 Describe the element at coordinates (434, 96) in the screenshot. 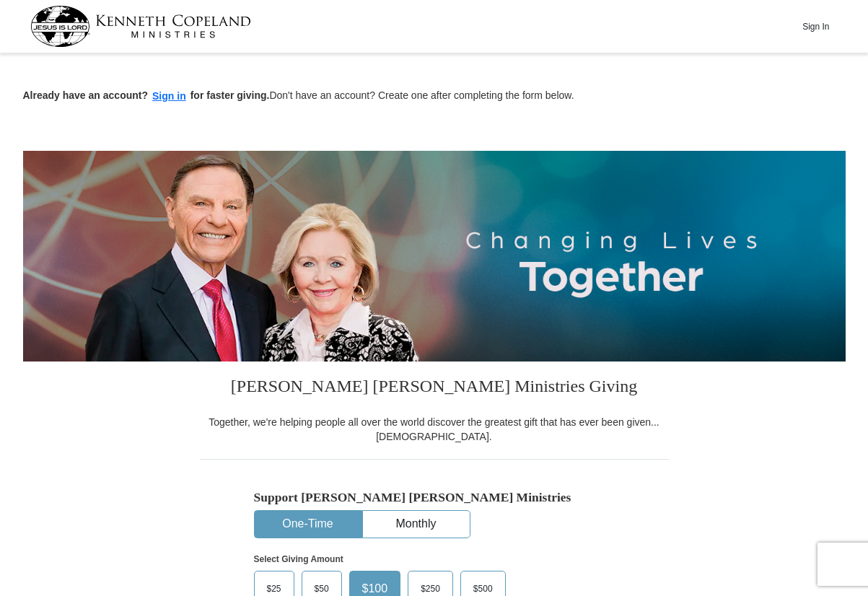

I see `p: Don't have an account? Create one after completing the form below.` at that location.